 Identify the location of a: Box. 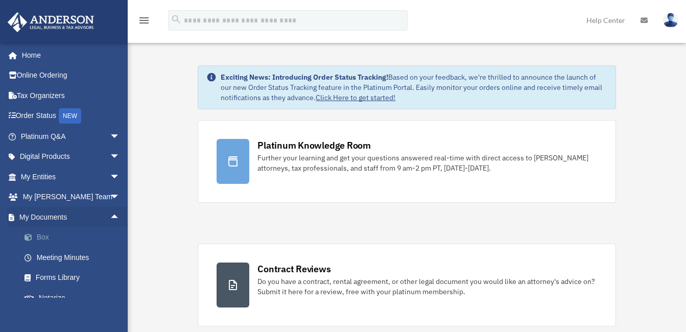
(75, 238).